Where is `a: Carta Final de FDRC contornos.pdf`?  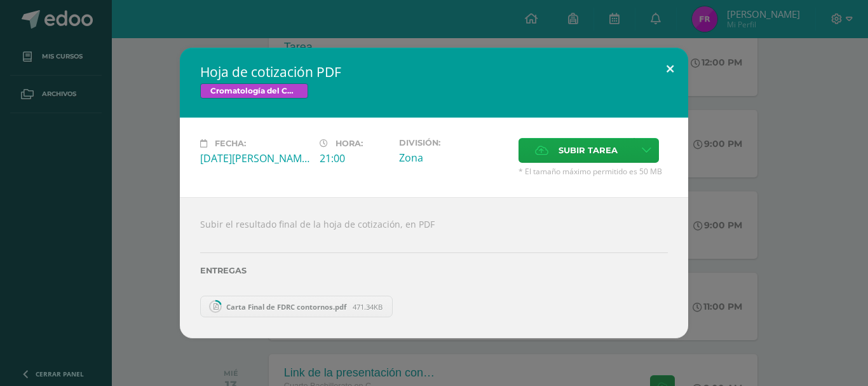
a: Carta Final de FDRC contornos.pdf is located at coordinates (296, 306).